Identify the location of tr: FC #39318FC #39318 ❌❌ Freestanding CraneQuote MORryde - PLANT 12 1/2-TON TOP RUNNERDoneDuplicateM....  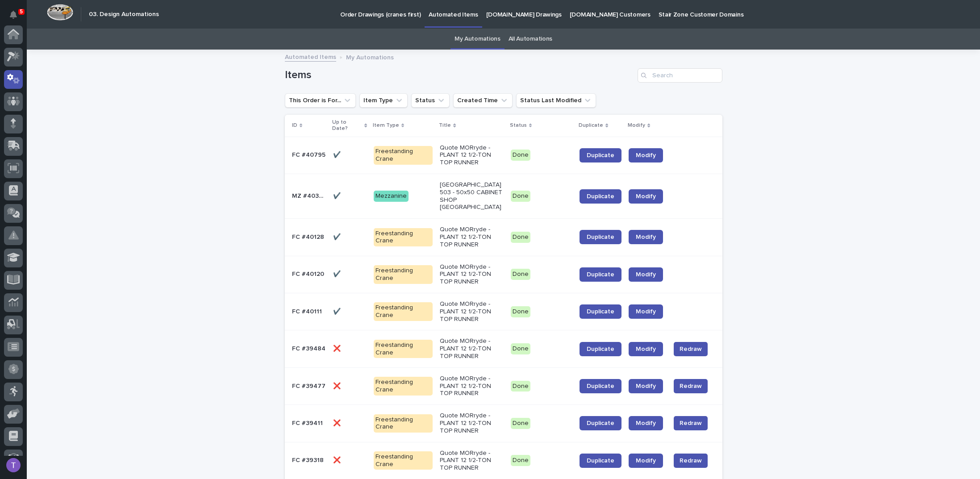
(504, 460).